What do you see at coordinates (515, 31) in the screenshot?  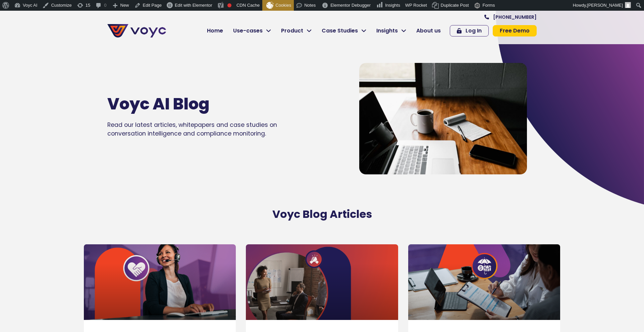 I see `a: Free Demo` at bounding box center [515, 31].